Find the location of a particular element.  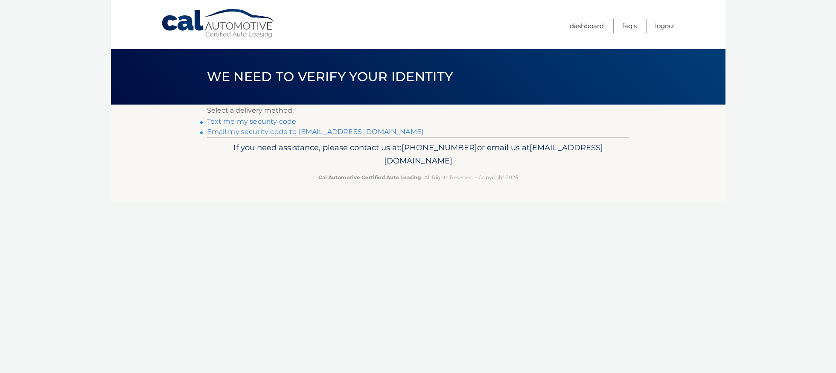

p: Select a delivery method: is located at coordinates (418, 110).